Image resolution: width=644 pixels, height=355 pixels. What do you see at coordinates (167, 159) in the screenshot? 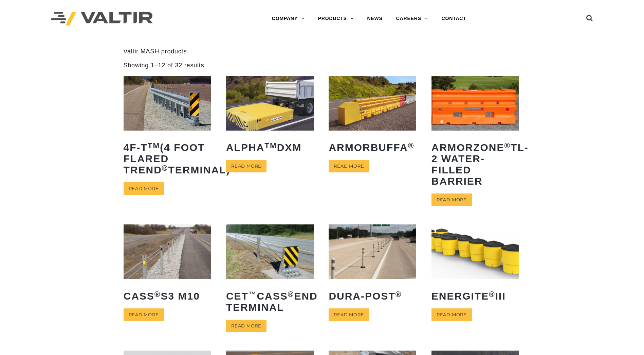
I see `h2: 4F-T (4 Foot Flared TREND Terminal)` at bounding box center [167, 159].